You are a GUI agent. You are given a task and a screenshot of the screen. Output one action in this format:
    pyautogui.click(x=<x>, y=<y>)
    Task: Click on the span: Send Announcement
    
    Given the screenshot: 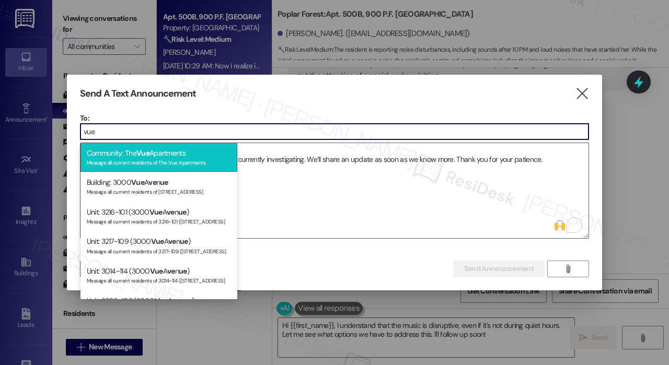 What is the action you would take?
    pyautogui.click(x=499, y=269)
    